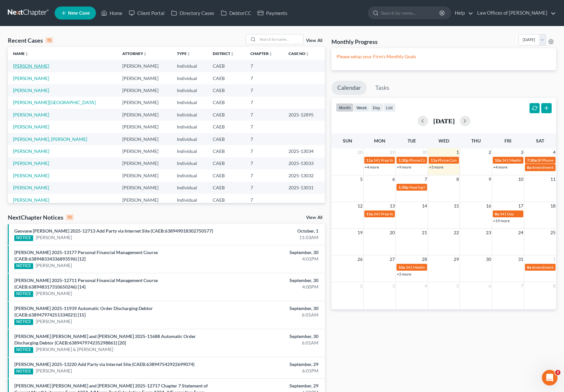  What do you see at coordinates (280, 39) in the screenshot?
I see `input: Search by name...` at bounding box center [280, 39].